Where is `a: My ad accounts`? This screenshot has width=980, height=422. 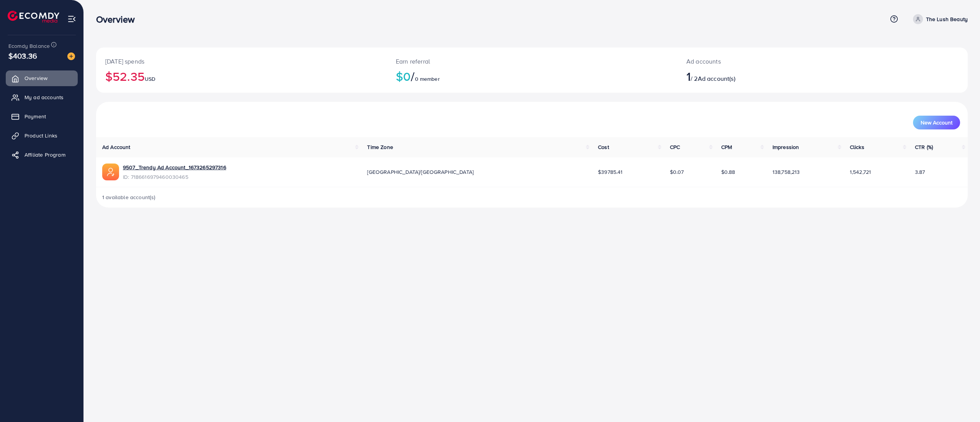
a: My ad accounts is located at coordinates (42, 97).